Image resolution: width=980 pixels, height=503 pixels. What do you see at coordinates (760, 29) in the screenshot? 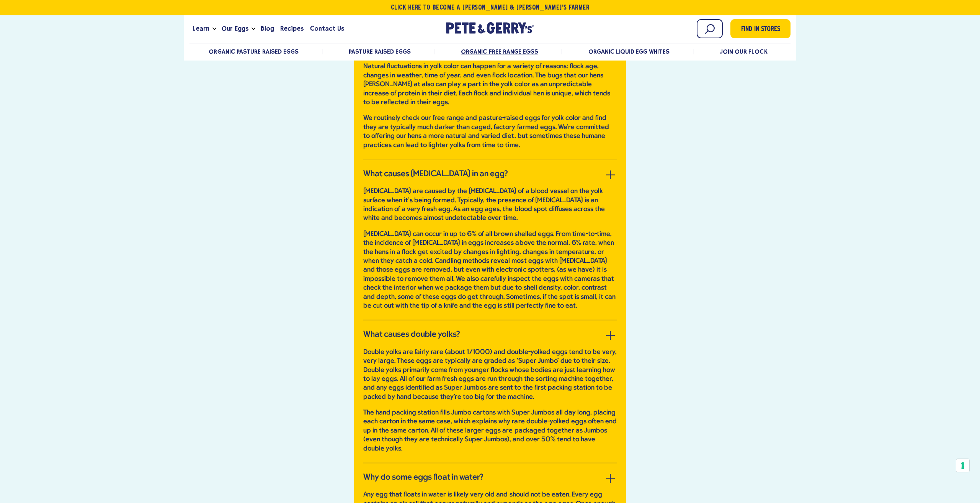
I see `a: Find in Stores` at bounding box center [760, 29].